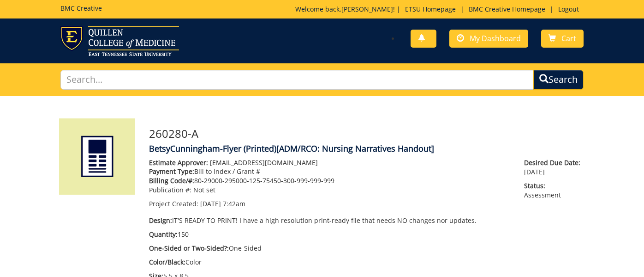 This screenshot has width=644, height=277. What do you see at coordinates (172, 171) in the screenshot?
I see `span: Payment Type:` at bounding box center [172, 171].